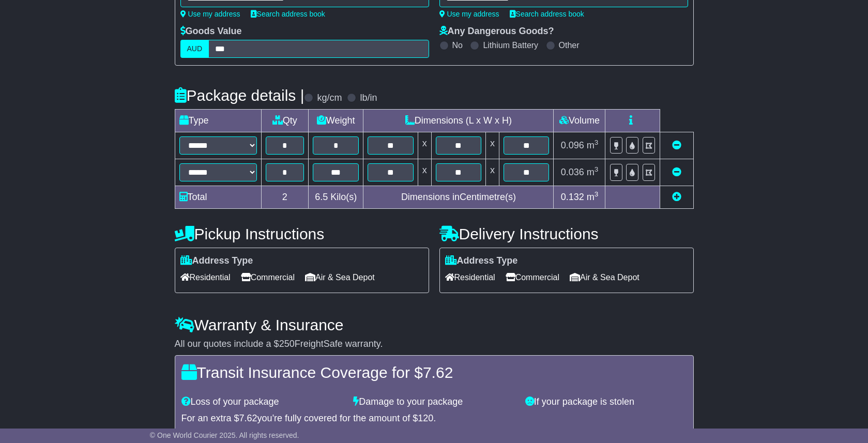  Describe the element at coordinates (426, 419) in the screenshot. I see `span: 120` at that location.